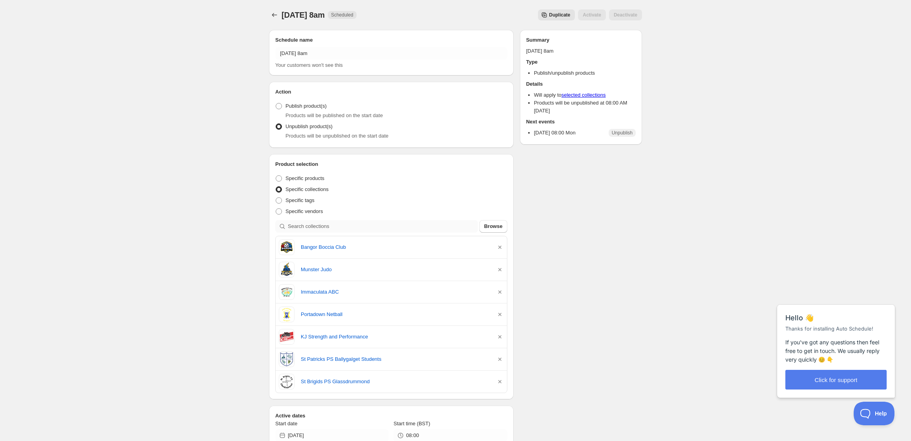 The width and height of the screenshot is (911, 441). Describe the element at coordinates (391, 164) in the screenshot. I see `h2: Product selection` at that location.